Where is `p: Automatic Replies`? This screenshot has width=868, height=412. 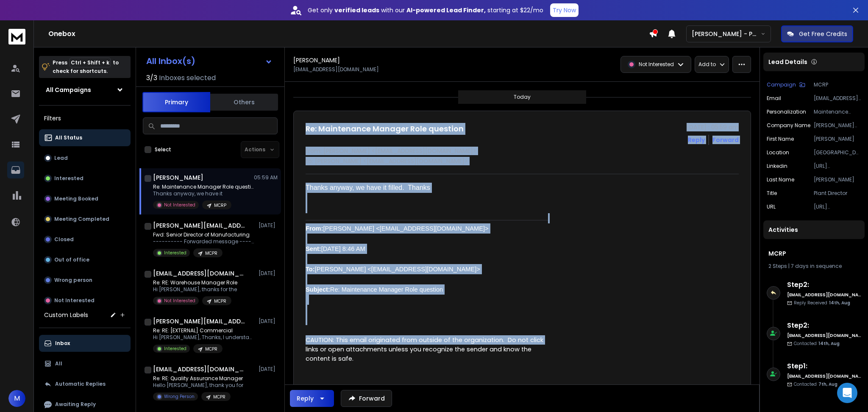 p: Automatic Replies is located at coordinates (80, 384).